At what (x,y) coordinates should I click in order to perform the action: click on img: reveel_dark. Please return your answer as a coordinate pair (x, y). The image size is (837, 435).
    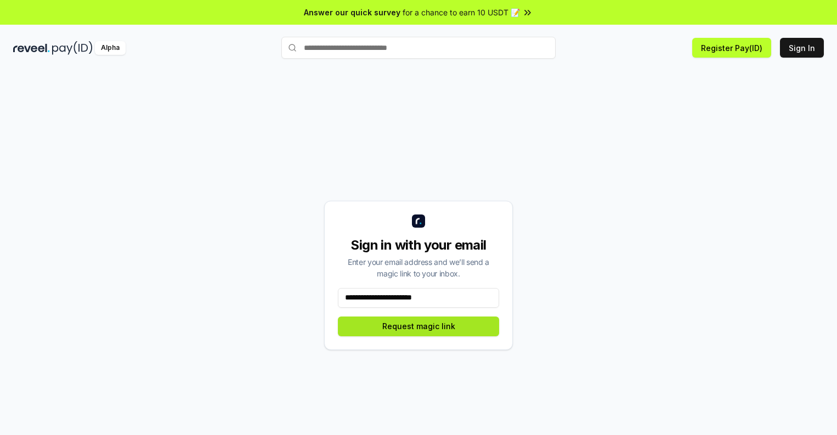
    Looking at the image, I should click on (31, 48).